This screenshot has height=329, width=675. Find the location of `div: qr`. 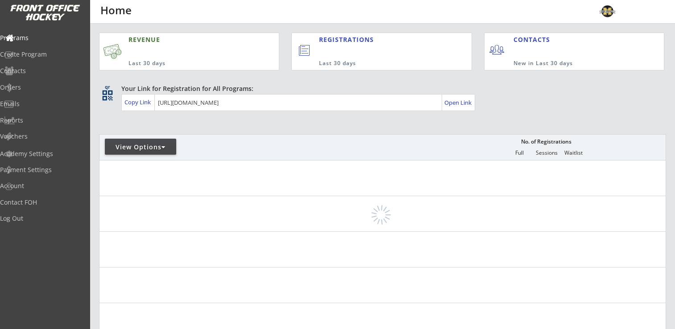

div: qr is located at coordinates (107, 87).